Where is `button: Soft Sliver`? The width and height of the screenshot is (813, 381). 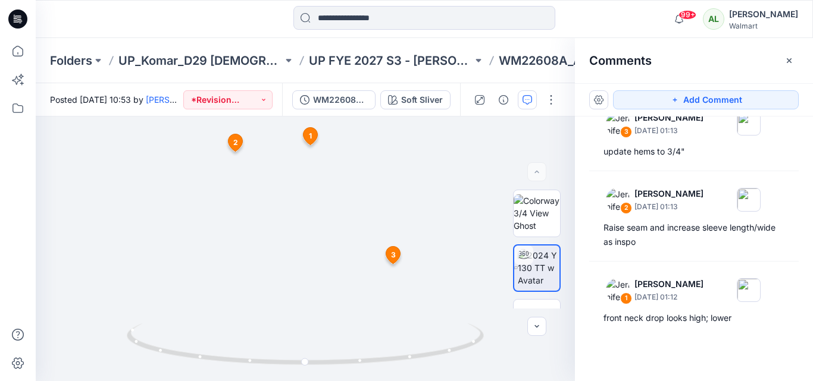
button: Soft Sliver is located at coordinates (415, 100).